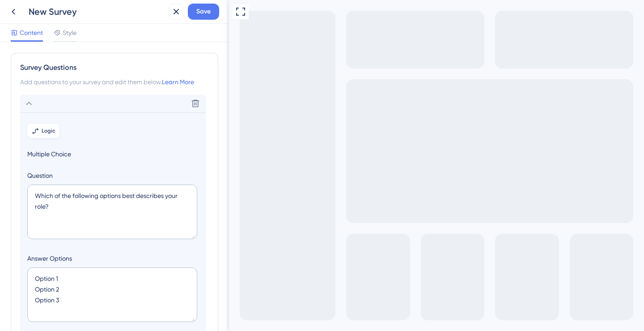 The width and height of the screenshot is (644, 331). Describe the element at coordinates (39, 71) in the screenshot. I see `label: Option 1` at that location.